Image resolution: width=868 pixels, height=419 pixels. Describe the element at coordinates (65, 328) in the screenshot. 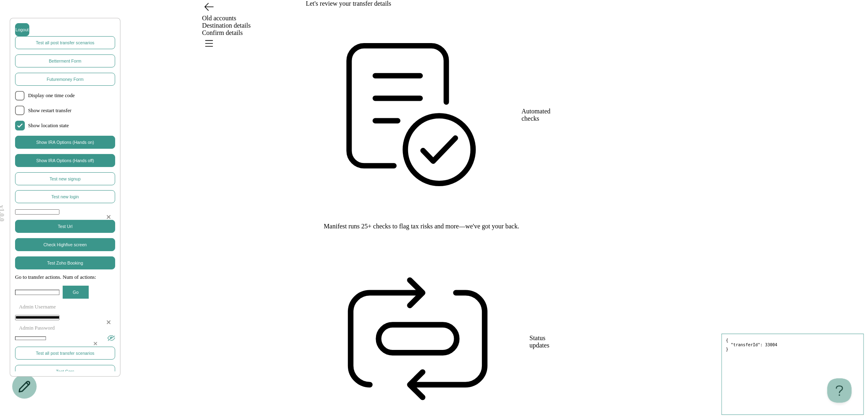

I see `p: Admin Password` at that location.